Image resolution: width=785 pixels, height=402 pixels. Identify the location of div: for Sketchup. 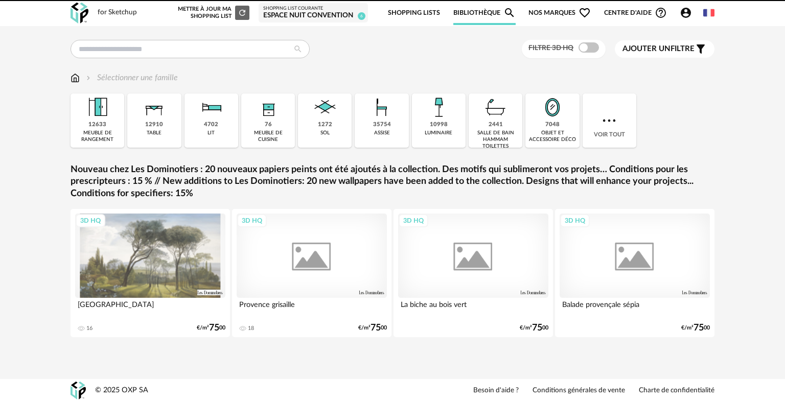
(117, 13).